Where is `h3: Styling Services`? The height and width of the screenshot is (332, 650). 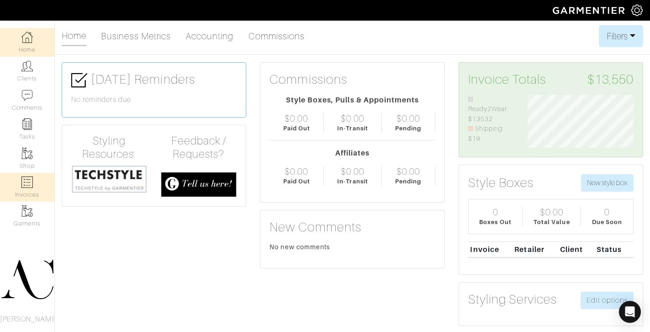
h3: Styling Services is located at coordinates (513, 299).